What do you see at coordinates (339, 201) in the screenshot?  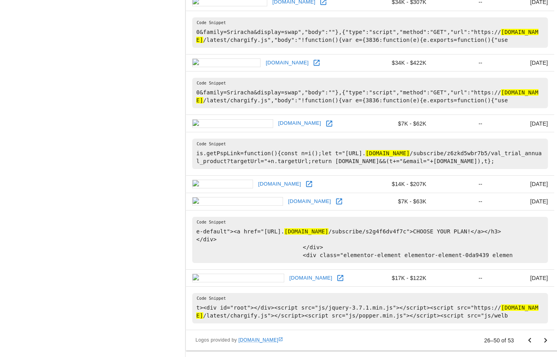 I see `a: Open theminifigclub.com in new window` at bounding box center [339, 201].